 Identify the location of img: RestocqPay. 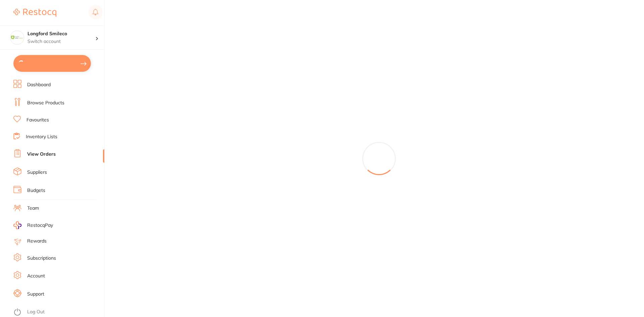
(17, 225).